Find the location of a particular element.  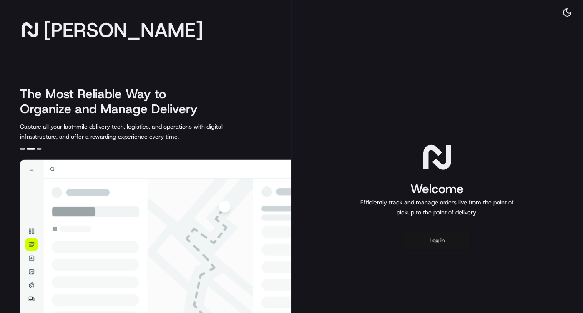

p: Efficiently track and manage orders live from the point of pickup to the point of delivery. is located at coordinates (437, 208).